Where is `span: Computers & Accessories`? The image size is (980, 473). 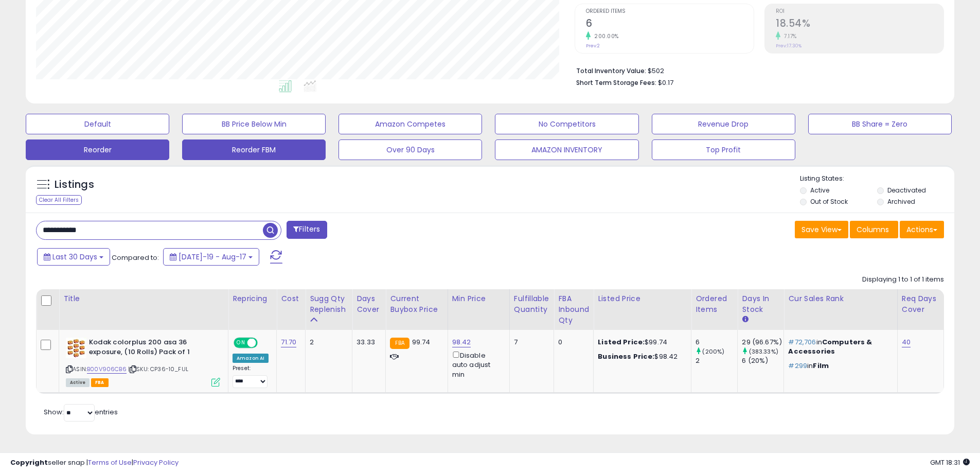
span: Computers & Accessories is located at coordinates (830, 346).